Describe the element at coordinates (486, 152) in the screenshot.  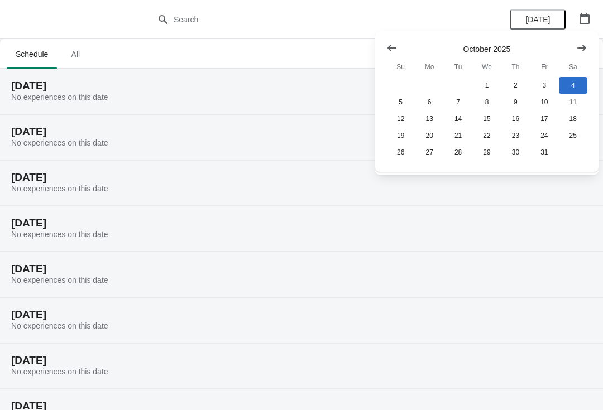
I see `button: Wednesday October 29 2025` at that location.